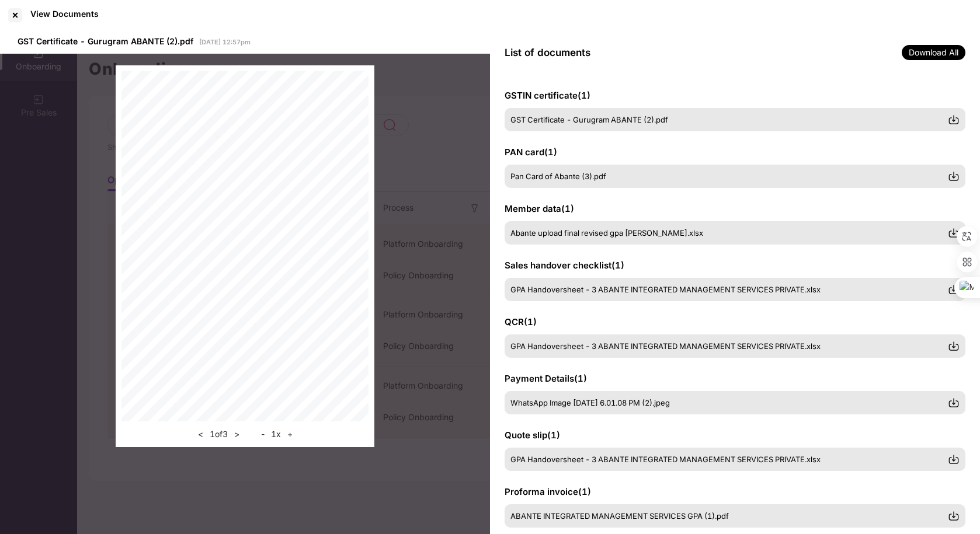  What do you see at coordinates (620, 516) in the screenshot?
I see `span: ABANTE INTEGRATED MANAGEMENT SERVICES GPA (1).pdf` at bounding box center [620, 516].